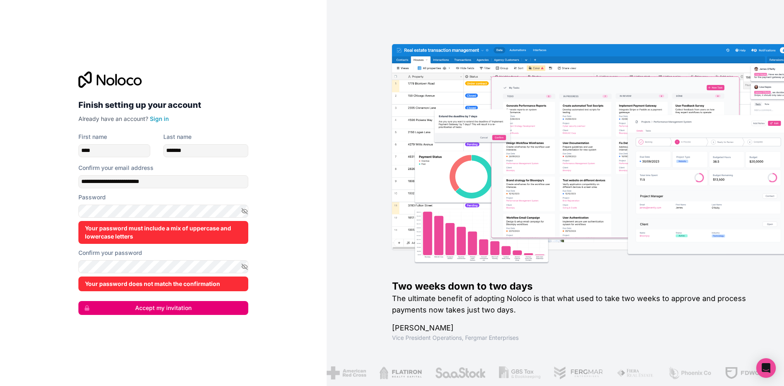 This screenshot has width=784, height=386. Describe the element at coordinates (575, 338) in the screenshot. I see `h1: Vice President Operations , Fergmar Enterprises` at that location.